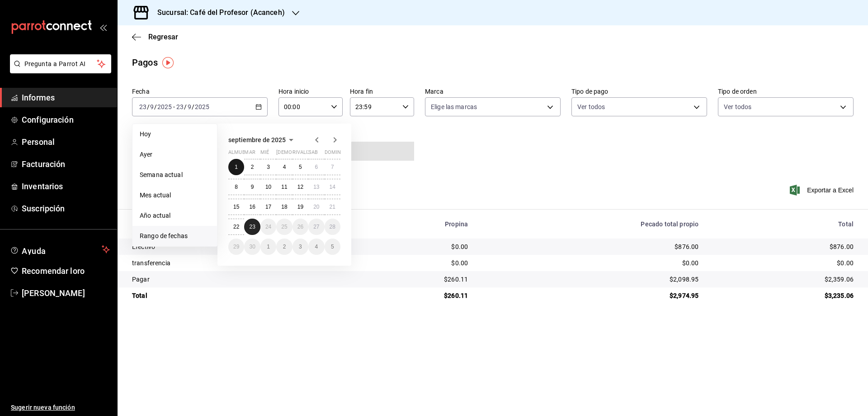 The image size is (868, 416). Describe the element at coordinates (284, 187) in the screenshot. I see `button: 11 de septiembre de 2025` at that location.